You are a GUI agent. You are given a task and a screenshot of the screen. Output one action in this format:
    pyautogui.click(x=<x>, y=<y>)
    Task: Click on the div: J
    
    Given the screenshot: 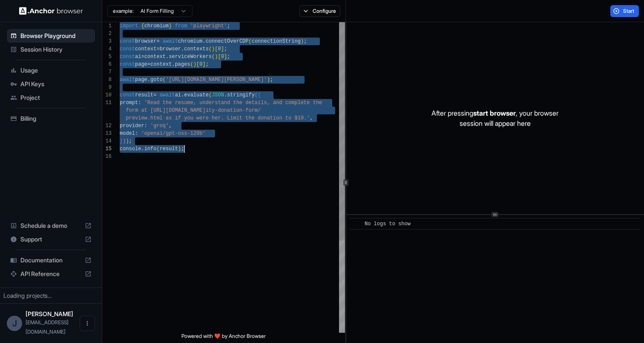 What is the action you would take?
    pyautogui.click(x=15, y=323)
    